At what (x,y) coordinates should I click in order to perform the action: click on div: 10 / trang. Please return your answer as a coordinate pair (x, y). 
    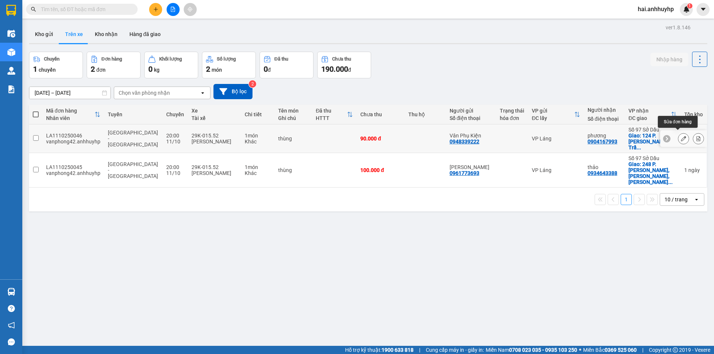
    Looking at the image, I should click on (676, 200).